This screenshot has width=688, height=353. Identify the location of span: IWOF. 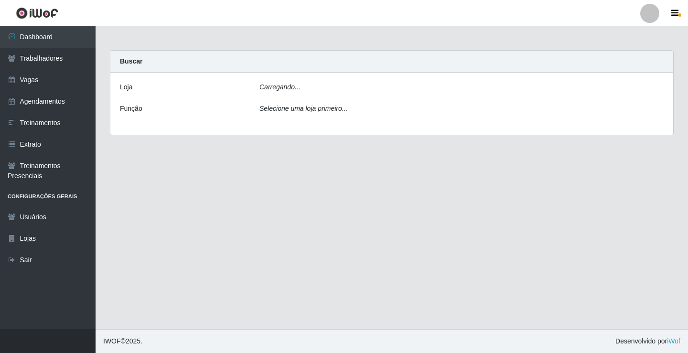
(112, 341).